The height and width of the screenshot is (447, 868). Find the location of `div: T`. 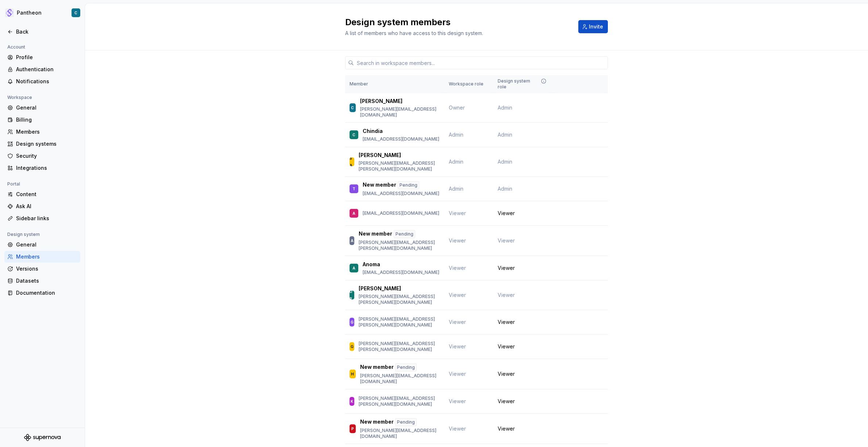

div: T is located at coordinates (354, 189).